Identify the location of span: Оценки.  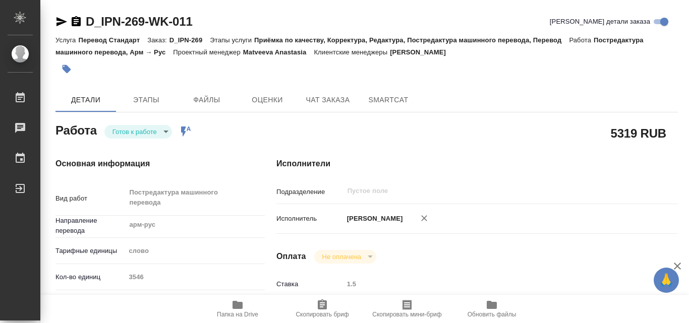
(267, 100).